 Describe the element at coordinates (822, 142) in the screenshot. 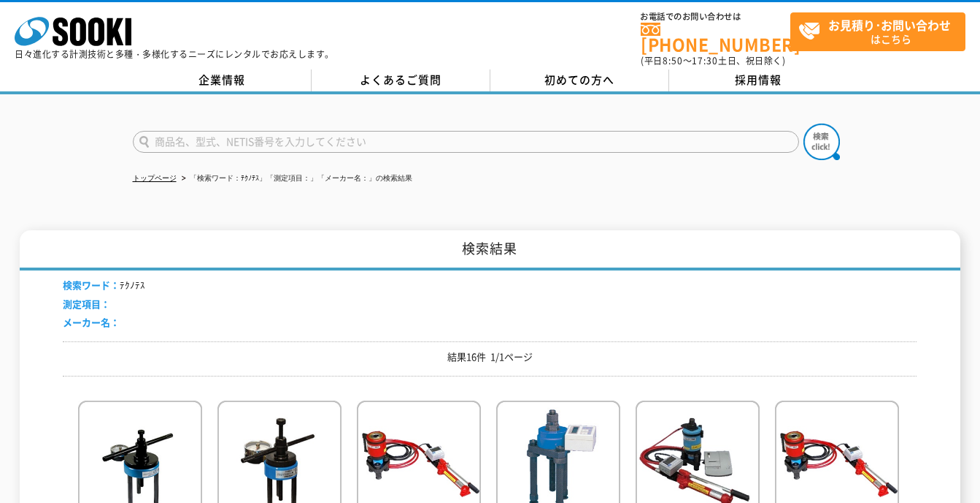

I see `img: btn_search.png` at that location.